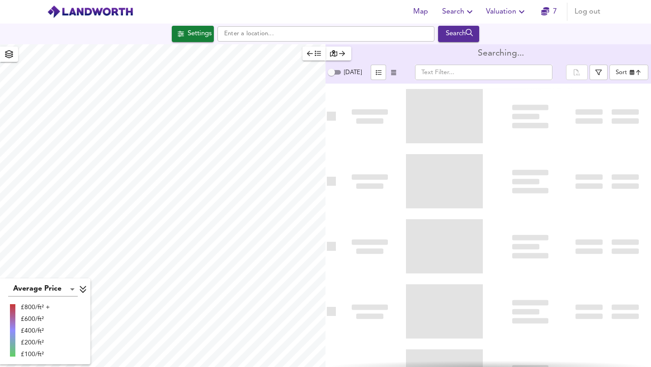 This screenshot has width=651, height=367. What do you see at coordinates (458, 34) in the screenshot?
I see `div: Search` at bounding box center [458, 34].